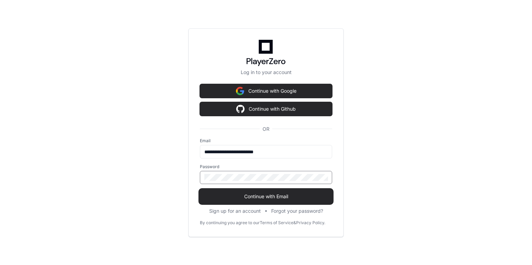  Describe the element at coordinates (266, 72) in the screenshot. I see `p: Log in to your account` at that location.